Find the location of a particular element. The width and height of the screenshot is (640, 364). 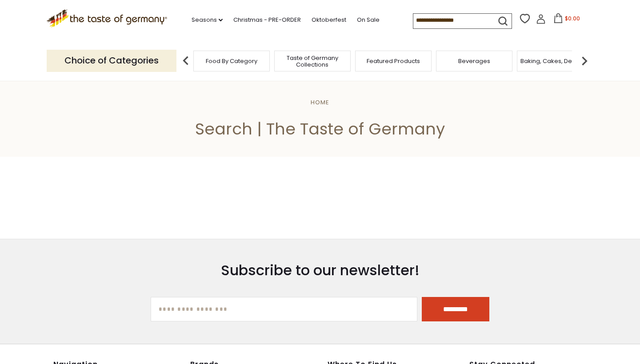

a: Taste of Germany Collections is located at coordinates (312, 61).